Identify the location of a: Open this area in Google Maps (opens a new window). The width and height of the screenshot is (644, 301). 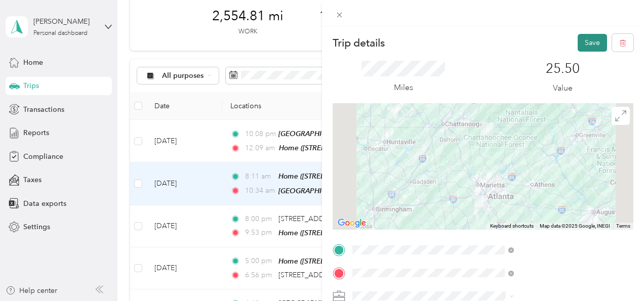
(352, 223).